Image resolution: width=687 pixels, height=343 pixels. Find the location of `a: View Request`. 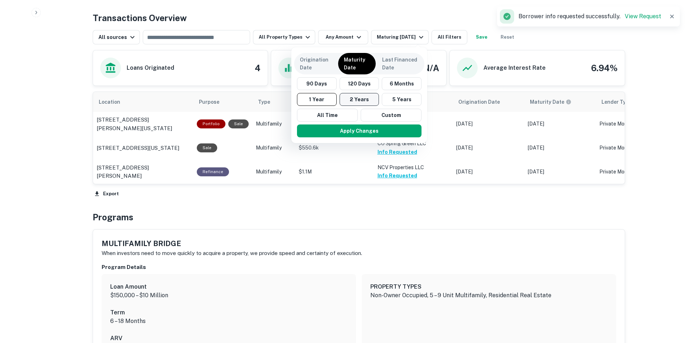

a: View Request is located at coordinates (643, 16).